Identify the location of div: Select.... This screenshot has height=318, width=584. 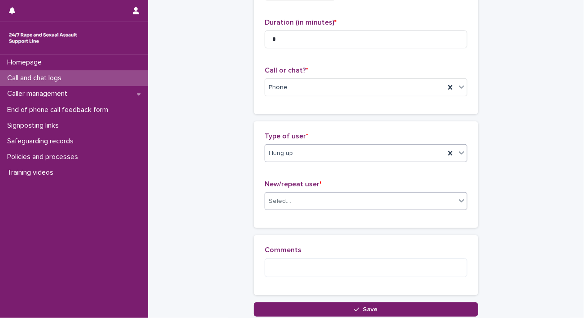
(280, 201).